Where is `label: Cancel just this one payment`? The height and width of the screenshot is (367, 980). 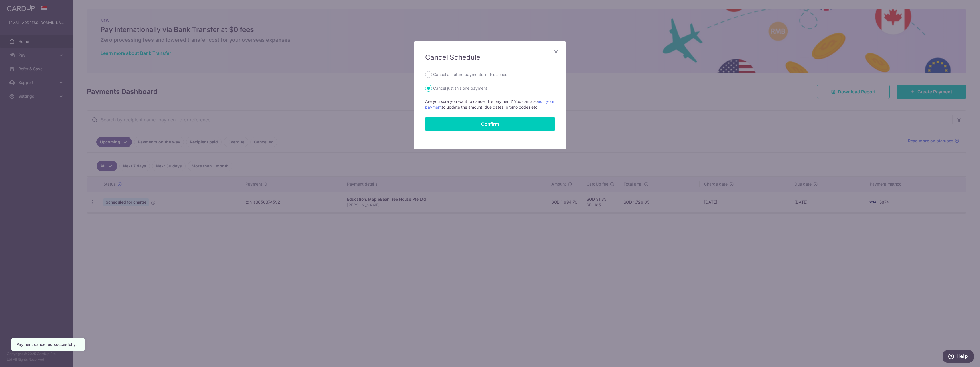 label: Cancel just this one payment is located at coordinates (460, 88).